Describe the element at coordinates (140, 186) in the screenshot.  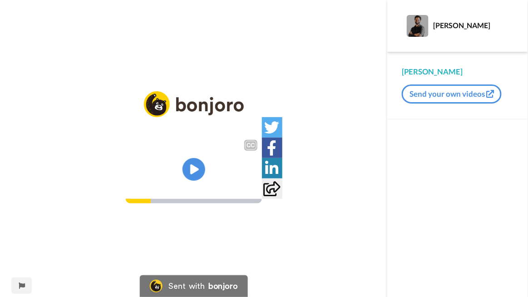
I see `span: 1:08` at that location.